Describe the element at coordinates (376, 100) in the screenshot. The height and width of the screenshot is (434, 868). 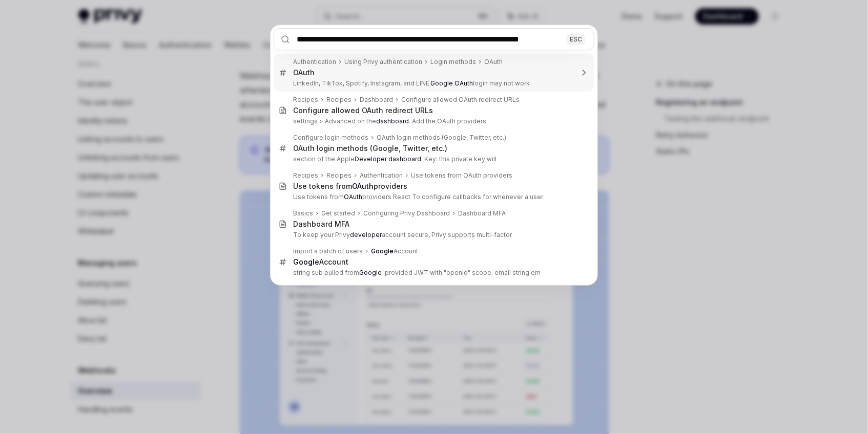
I see `div: Dashboard` at that location.